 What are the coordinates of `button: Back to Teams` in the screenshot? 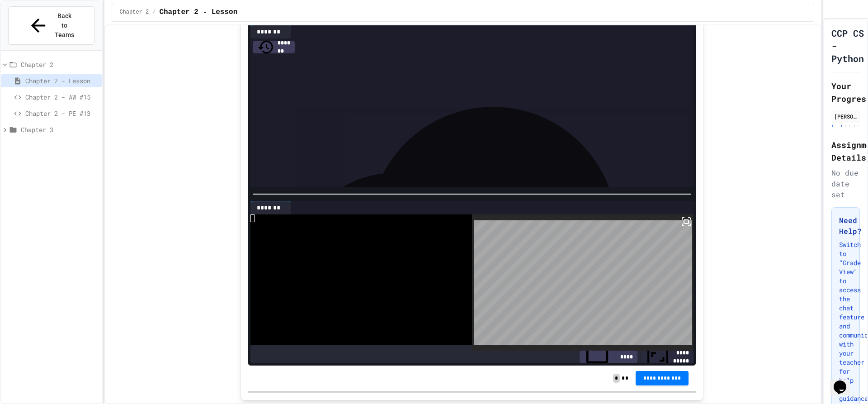 It's located at (51, 25).